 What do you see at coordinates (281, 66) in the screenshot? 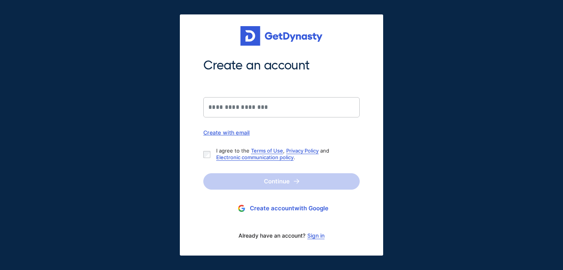
I see `span: Create an account` at bounding box center [281, 66].